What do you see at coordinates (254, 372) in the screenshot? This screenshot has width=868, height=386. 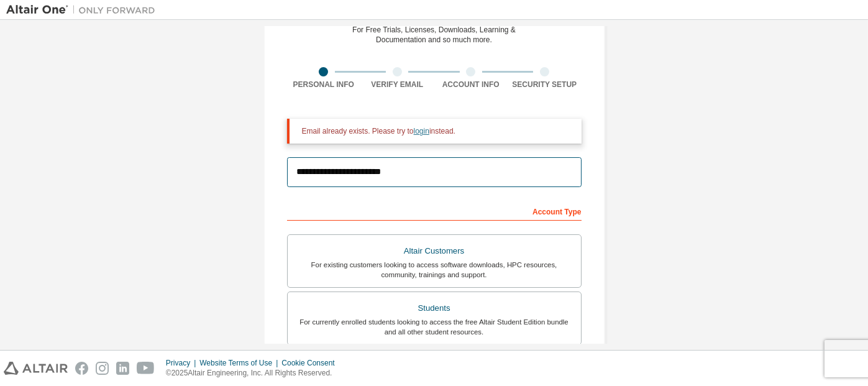 I see `p: © 2025 Altair Engineering, Inc. All Rights Reserved.` at bounding box center [254, 372].